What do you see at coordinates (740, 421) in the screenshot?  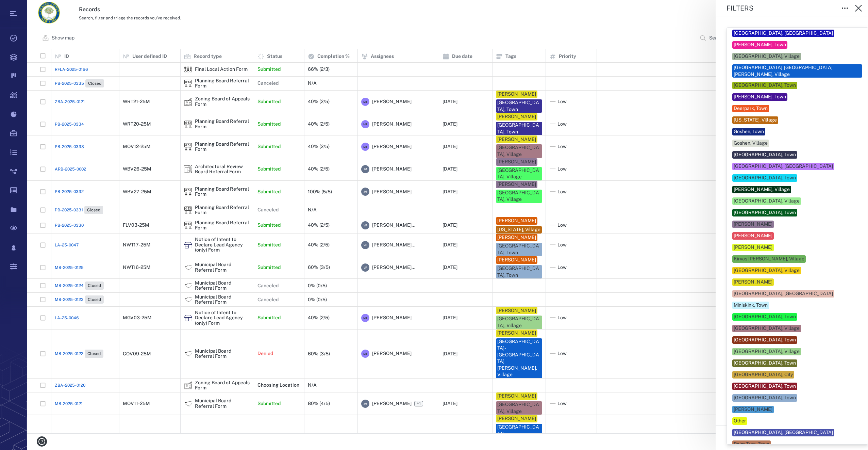 I see `div: Other` at bounding box center [740, 421].